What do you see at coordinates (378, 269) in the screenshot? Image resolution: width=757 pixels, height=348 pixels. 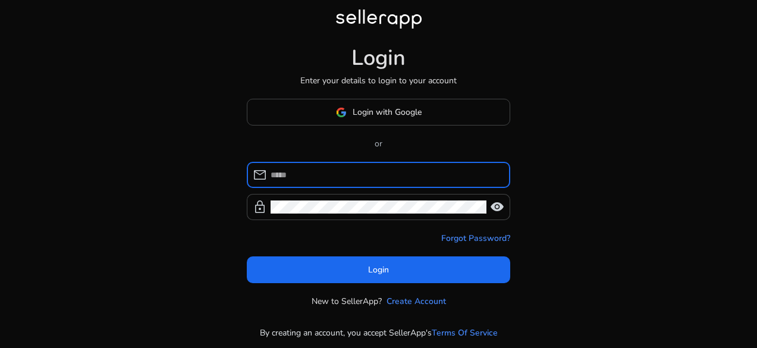 I see `button: Login` at bounding box center [378, 269].